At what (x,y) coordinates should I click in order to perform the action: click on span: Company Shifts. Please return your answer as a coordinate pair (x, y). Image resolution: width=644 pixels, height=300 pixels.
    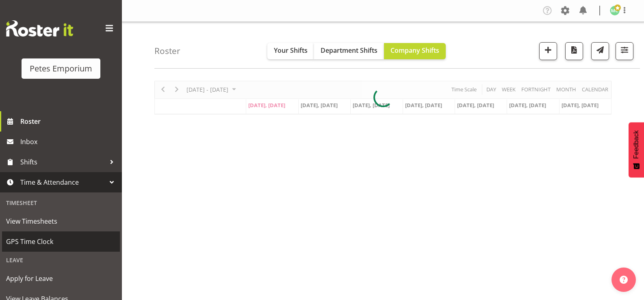
    Looking at the image, I should click on (415, 50).